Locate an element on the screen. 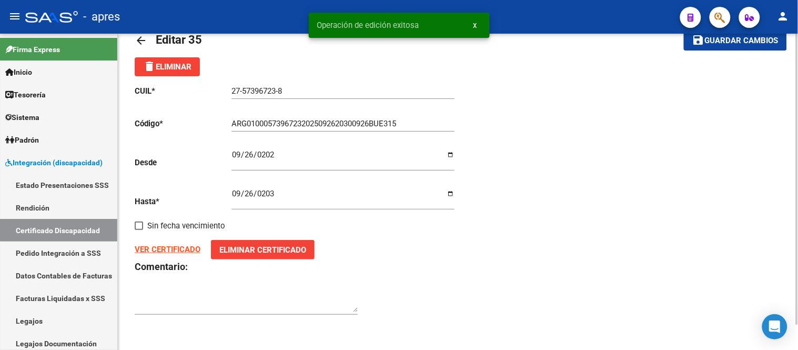 This screenshot has width=798, height=350. strong: VER CERTIFICADO is located at coordinates (167, 249).